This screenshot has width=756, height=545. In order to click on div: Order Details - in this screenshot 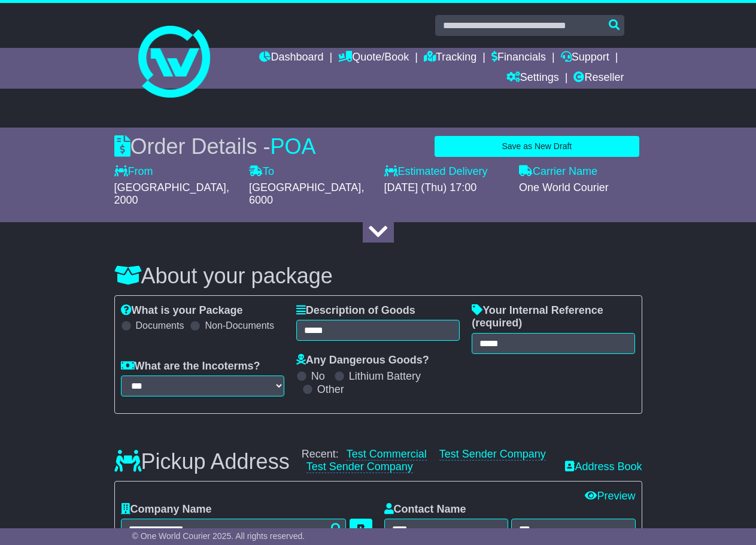, I will do `click(215, 146)`.